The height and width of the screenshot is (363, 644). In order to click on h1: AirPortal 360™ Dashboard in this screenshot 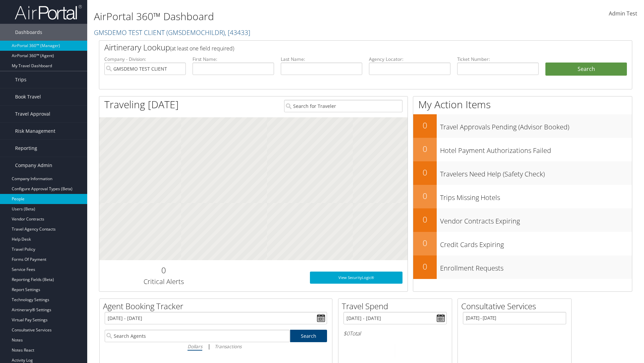, I will do `click(275, 16)`.